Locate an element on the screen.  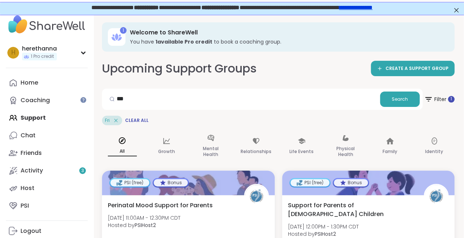
p: Identity is located at coordinates (434, 152).